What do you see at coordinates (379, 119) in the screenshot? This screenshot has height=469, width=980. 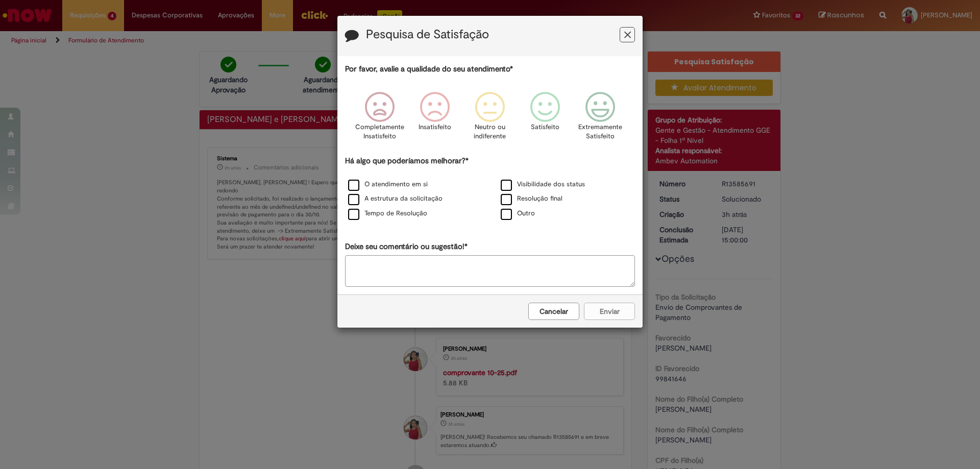 I see `div: Completamente Insatisfeito` at bounding box center [379, 119].